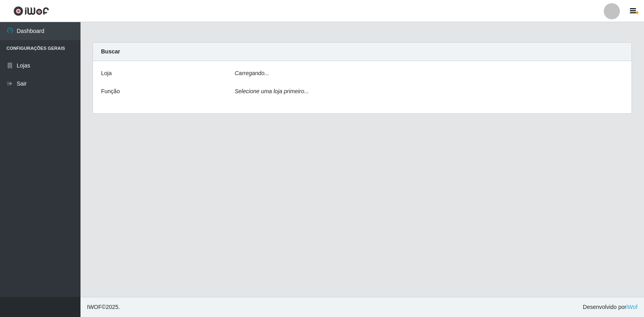 Image resolution: width=644 pixels, height=317 pixels. What do you see at coordinates (31, 11) in the screenshot?
I see `img: CoreUI Logo` at bounding box center [31, 11].